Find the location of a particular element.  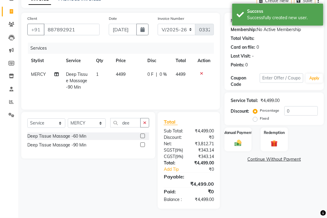

span: 0 F is located at coordinates (150, 74).